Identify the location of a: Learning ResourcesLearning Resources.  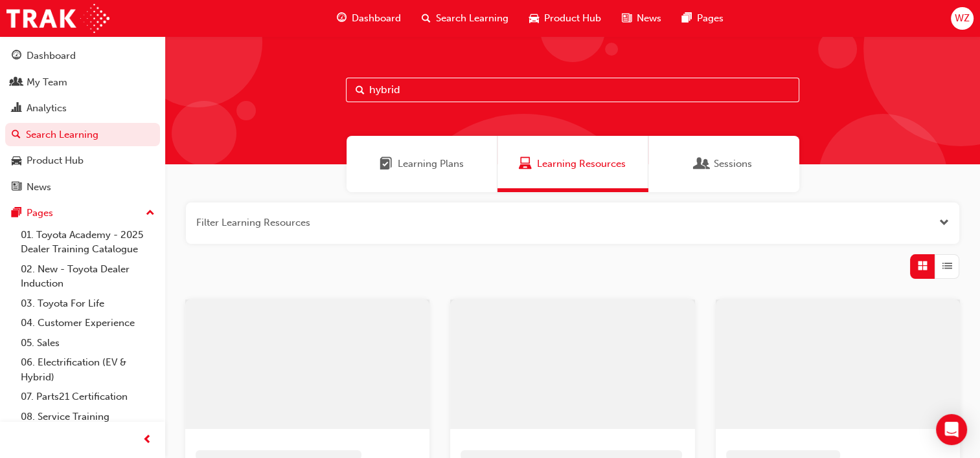
(572, 163).